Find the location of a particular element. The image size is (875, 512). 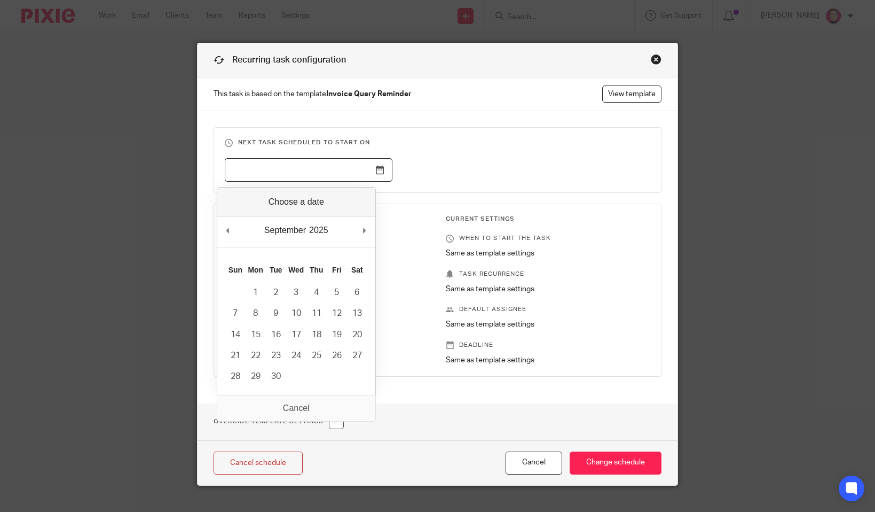

abbr: Wednesday is located at coordinates (296, 270).